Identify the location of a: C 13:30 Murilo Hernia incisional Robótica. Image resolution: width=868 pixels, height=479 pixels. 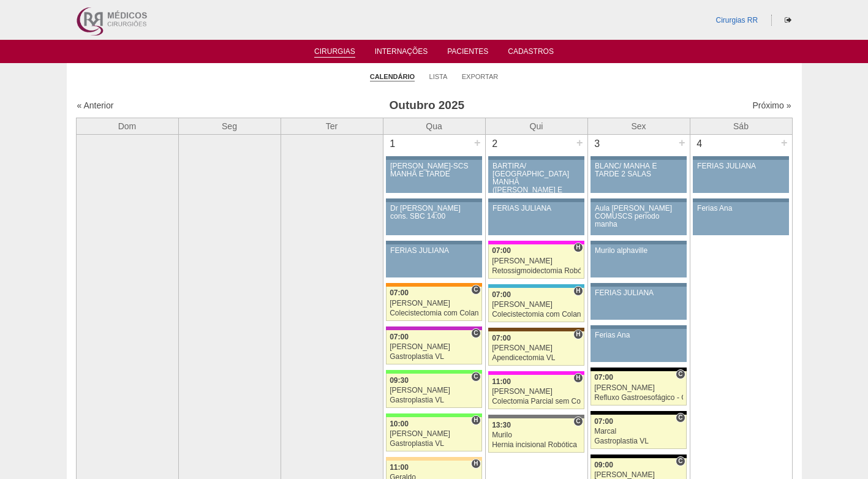
(536, 435).